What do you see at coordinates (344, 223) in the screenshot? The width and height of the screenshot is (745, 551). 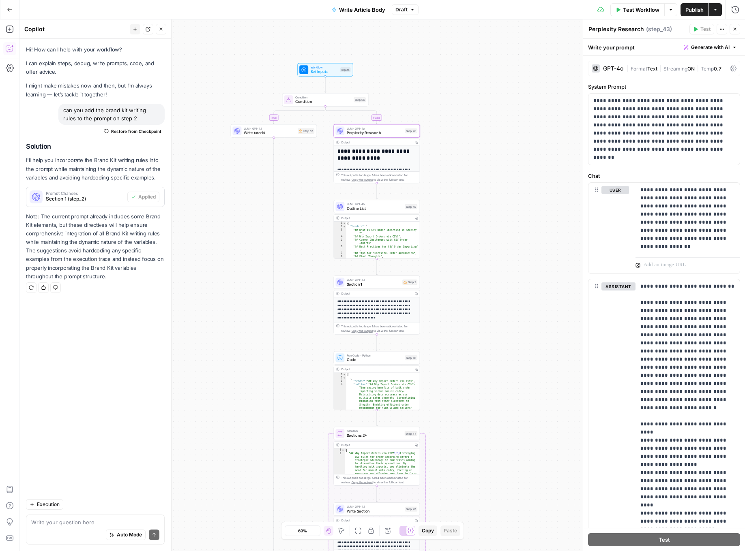 I see `span: Toggle code folding, rows 1 through 20` at bounding box center [344, 223].